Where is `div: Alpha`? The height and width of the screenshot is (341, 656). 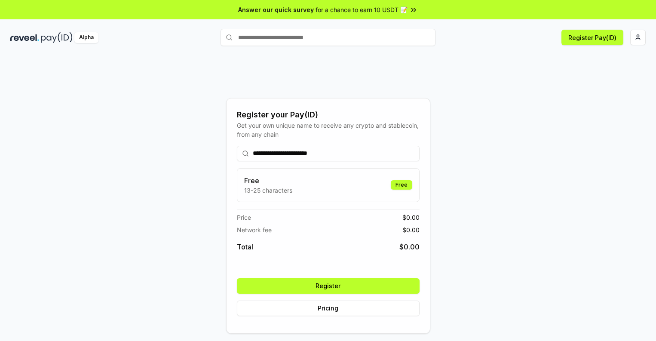
div: Alpha is located at coordinates (86, 37).